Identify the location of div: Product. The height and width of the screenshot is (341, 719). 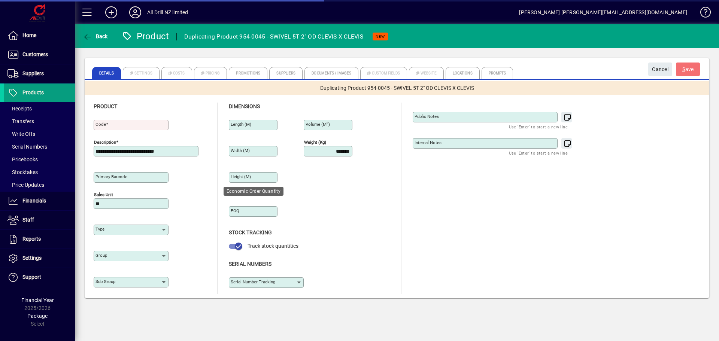
(145, 36).